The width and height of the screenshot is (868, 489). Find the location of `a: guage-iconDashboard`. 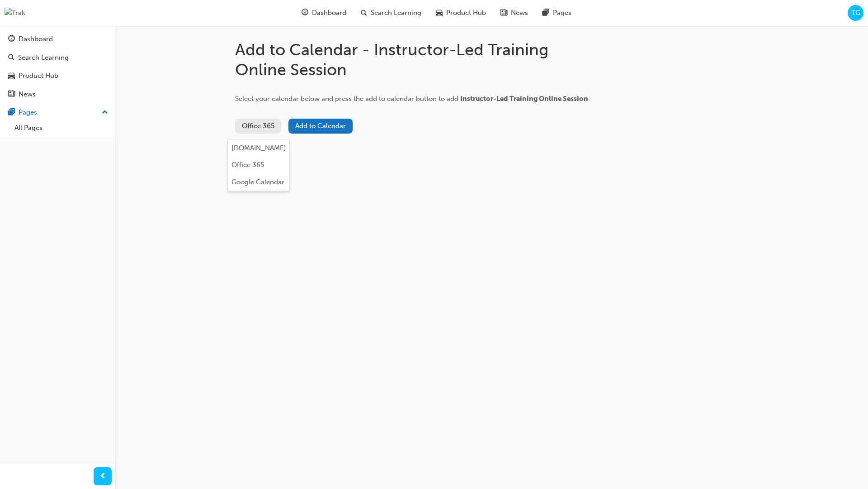

a: guage-iconDashboard is located at coordinates (323, 13).